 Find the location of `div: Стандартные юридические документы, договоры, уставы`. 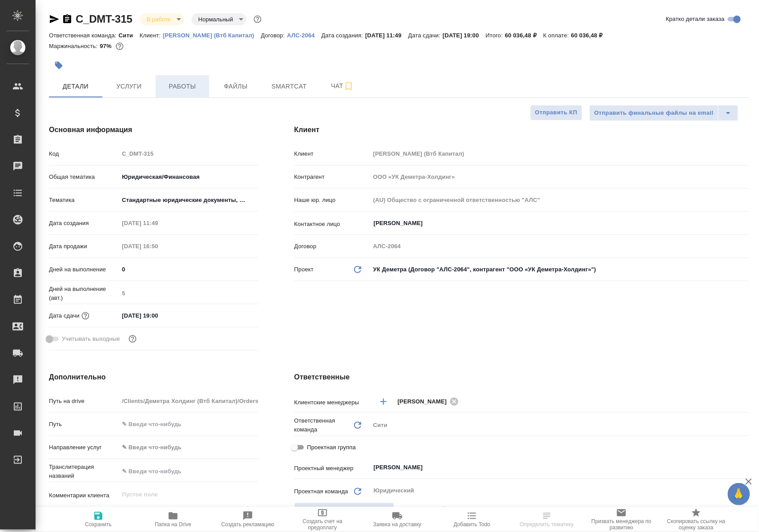

div: Стандартные юридические документы, договоры, уставы is located at coordinates (188, 200).